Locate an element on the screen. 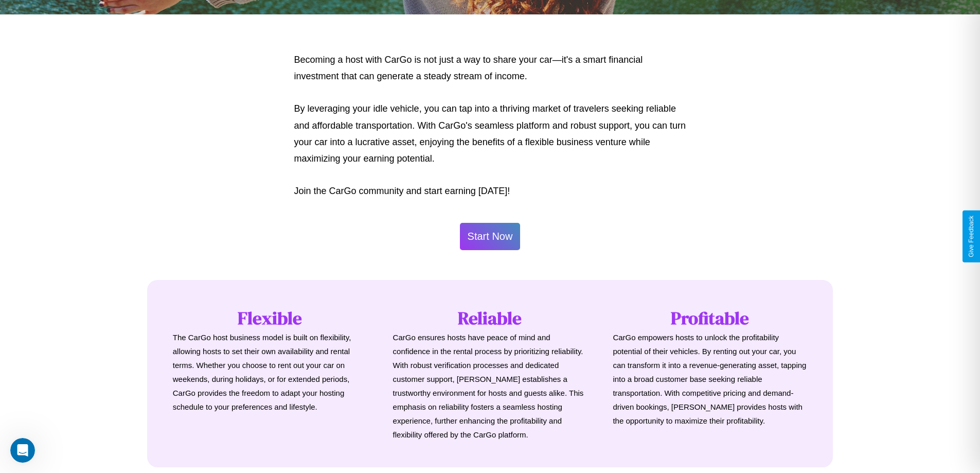  p: The CarGo host business model is built on flexibility, allowing hosts to set their own availabili... is located at coordinates (270, 372).